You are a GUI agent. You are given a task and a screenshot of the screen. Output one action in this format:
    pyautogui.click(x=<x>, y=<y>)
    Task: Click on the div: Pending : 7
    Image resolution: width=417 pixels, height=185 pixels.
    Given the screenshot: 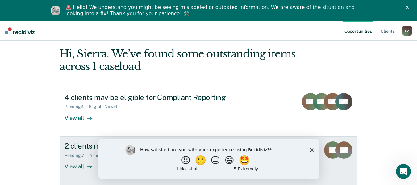 What is the action you would take?
    pyautogui.click(x=77, y=155)
    